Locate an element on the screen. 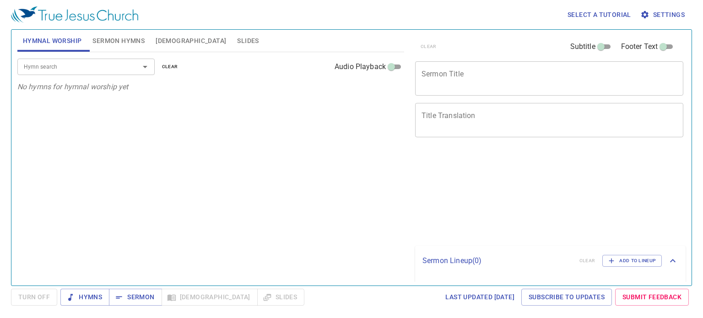  span: Footer Text is located at coordinates (639, 47).